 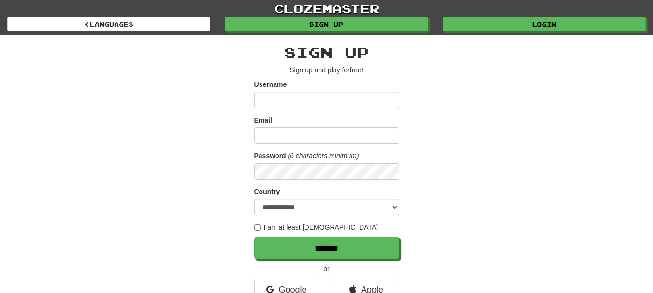 What do you see at coordinates (267, 192) in the screenshot?
I see `label: Country` at bounding box center [267, 192].